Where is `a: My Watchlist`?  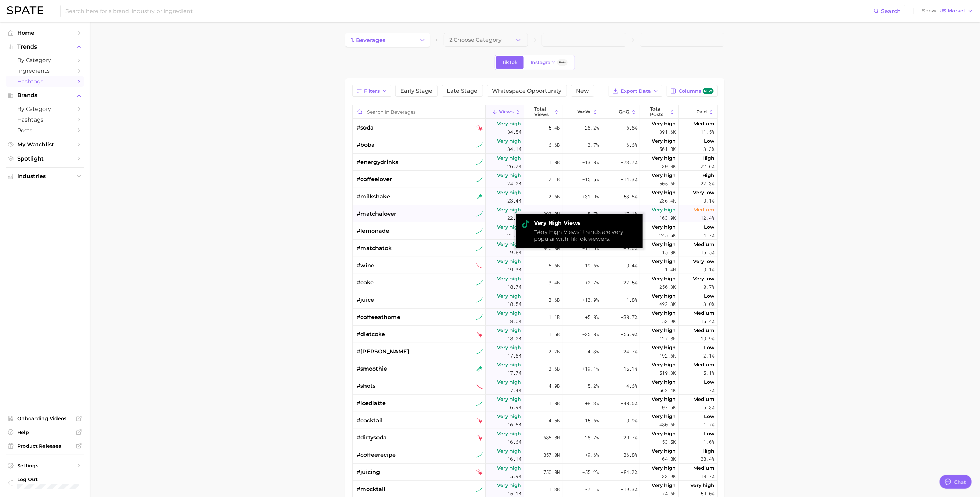
a: My Watchlist is located at coordinates (45, 144).